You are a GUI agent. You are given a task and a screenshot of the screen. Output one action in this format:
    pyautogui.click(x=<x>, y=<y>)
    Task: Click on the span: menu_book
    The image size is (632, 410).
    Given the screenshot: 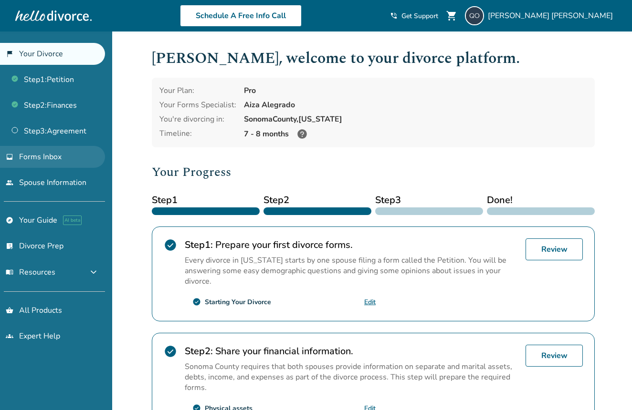 What is the action you would take?
    pyautogui.click(x=10, y=272)
    